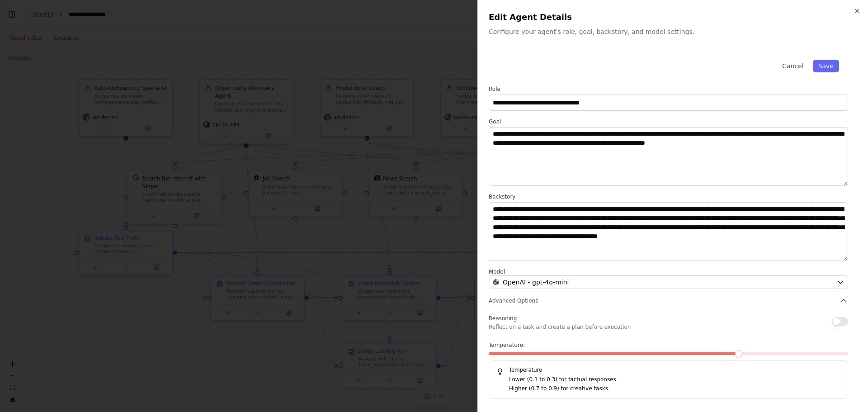 This screenshot has height=412, width=868. What do you see at coordinates (668, 272) in the screenshot?
I see `label: Model` at bounding box center [668, 272].